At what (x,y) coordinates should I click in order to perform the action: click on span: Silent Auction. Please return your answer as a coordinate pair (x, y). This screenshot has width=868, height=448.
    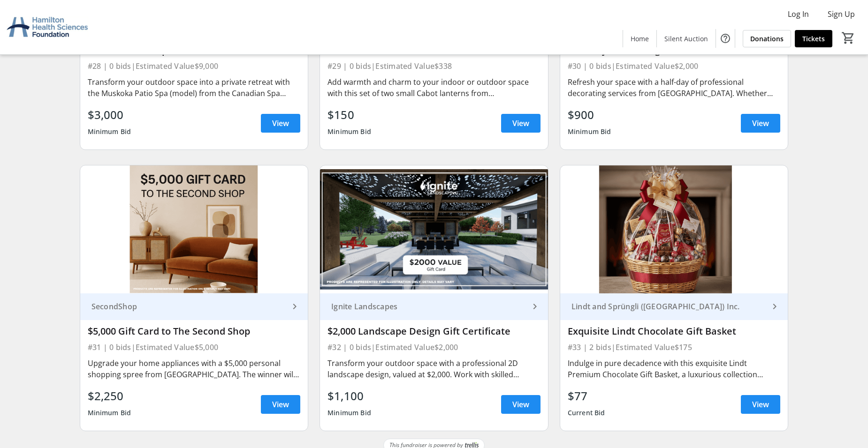
    Looking at the image, I should click on (686, 39).